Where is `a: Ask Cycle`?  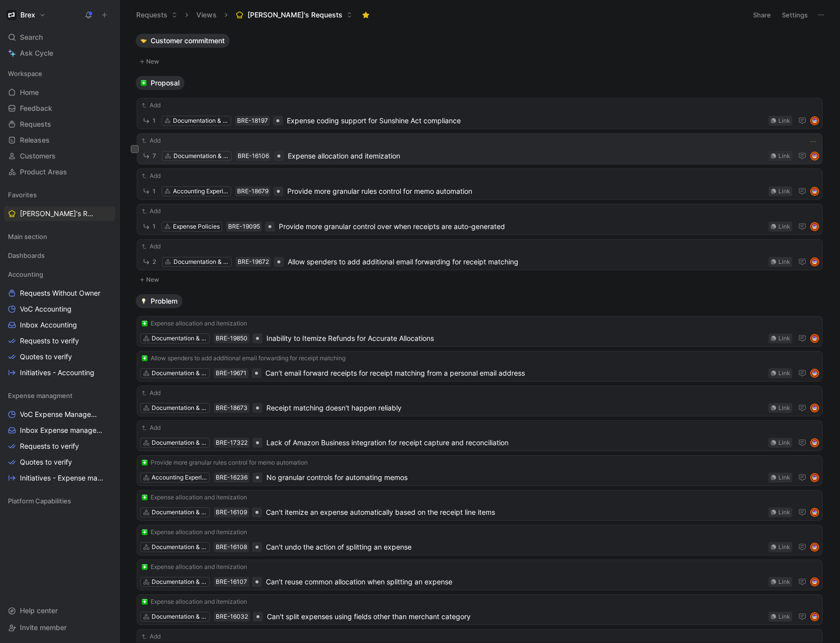
a: Ask Cycle is located at coordinates (60, 53).